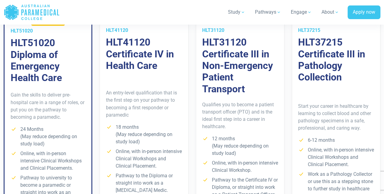  Describe the element at coordinates (336, 60) in the screenshot. I see `h3: HLT37215 Certificate III in Pathology Collection` at that location.